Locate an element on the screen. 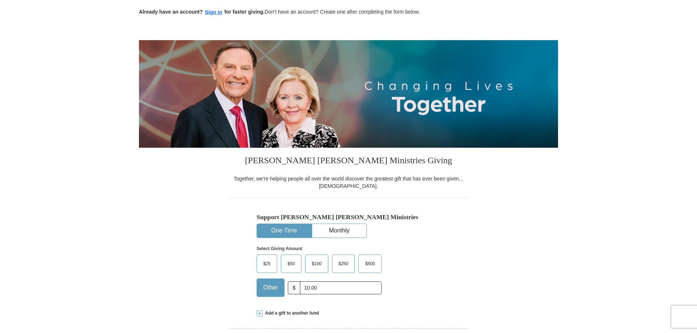 This screenshot has width=697, height=333. span: Add a gift to another fund is located at coordinates (291, 313).